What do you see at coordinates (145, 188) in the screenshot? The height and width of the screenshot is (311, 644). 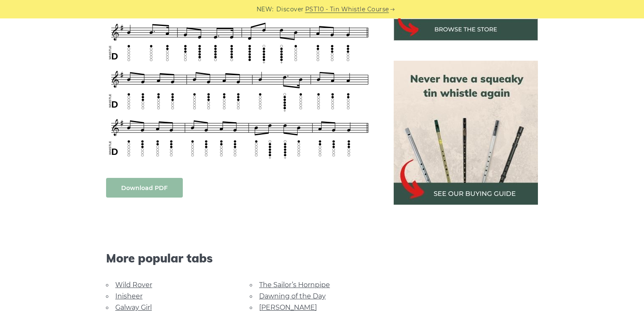 I see `a: Download PDF` at bounding box center [145, 188].